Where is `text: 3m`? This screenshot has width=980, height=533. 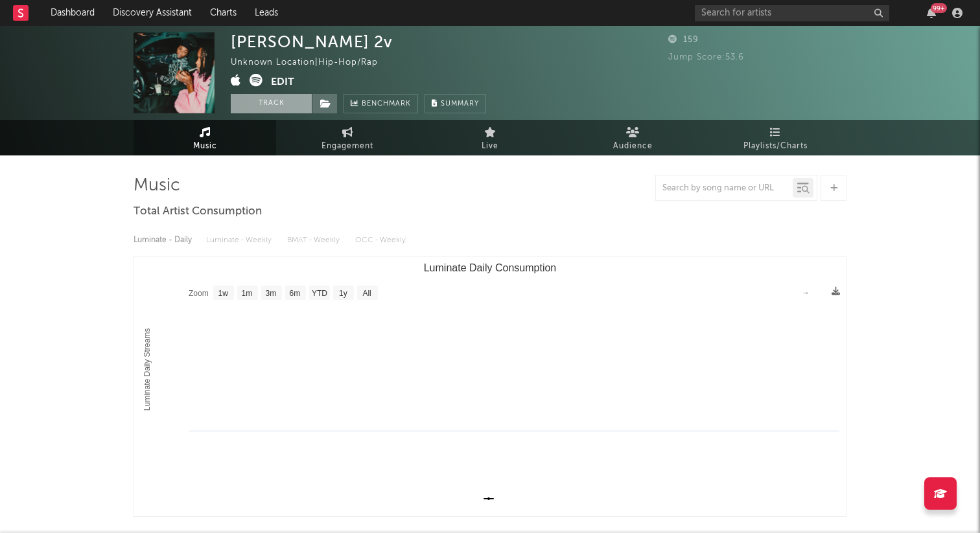
text: 3m is located at coordinates (271, 293).